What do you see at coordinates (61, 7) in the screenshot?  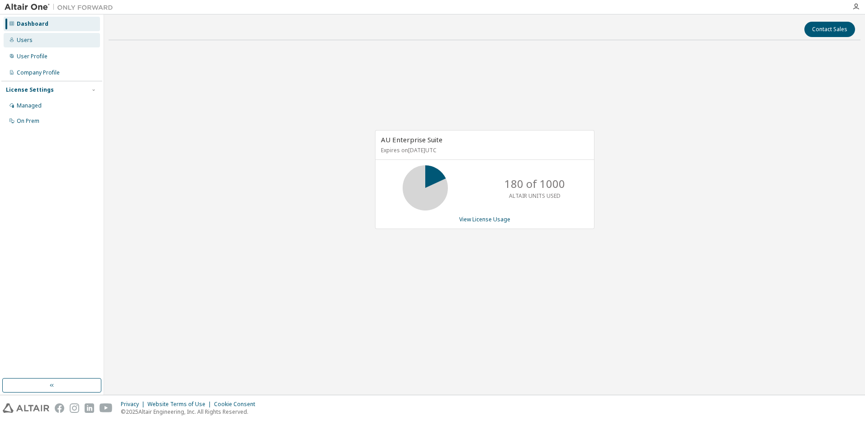 I see `img: Altair One` at bounding box center [61, 7].